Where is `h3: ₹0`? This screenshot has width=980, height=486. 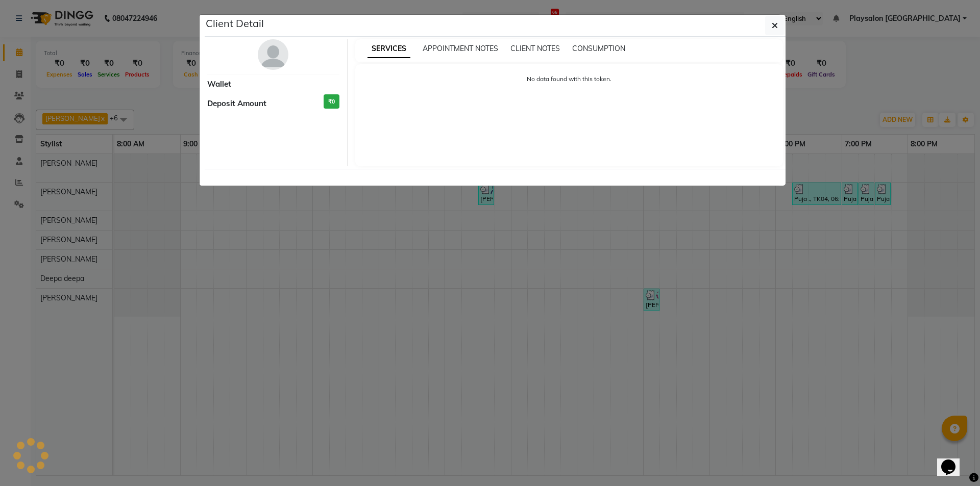
h3: ₹0 is located at coordinates (332, 101).